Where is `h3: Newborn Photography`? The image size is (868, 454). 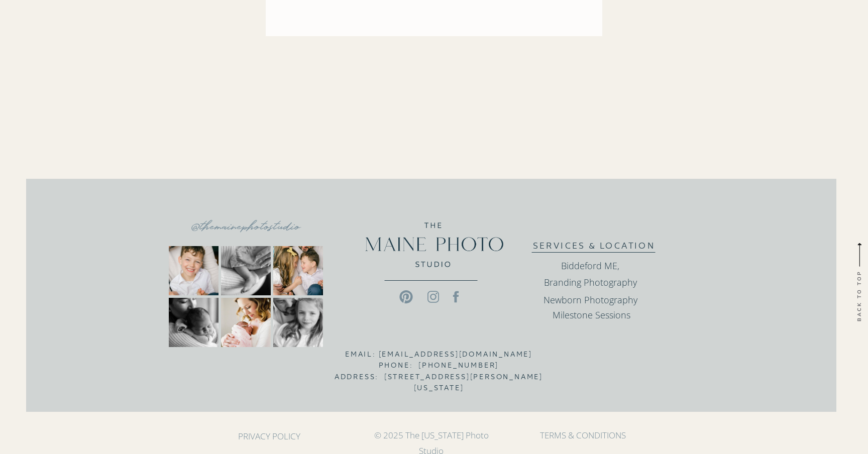 h3: Newborn Photography is located at coordinates (590, 297).